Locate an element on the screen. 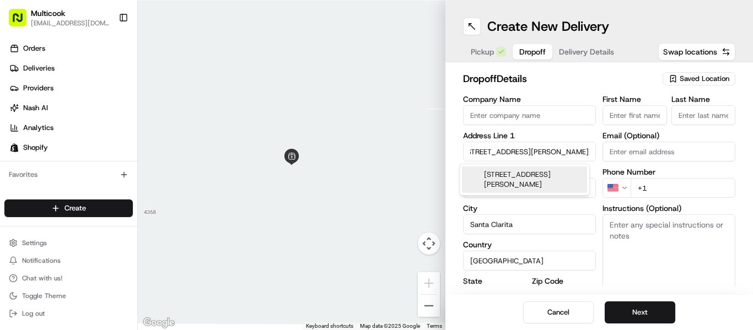 The height and width of the screenshot is (330, 753). input: Enter first name is located at coordinates (635, 115).